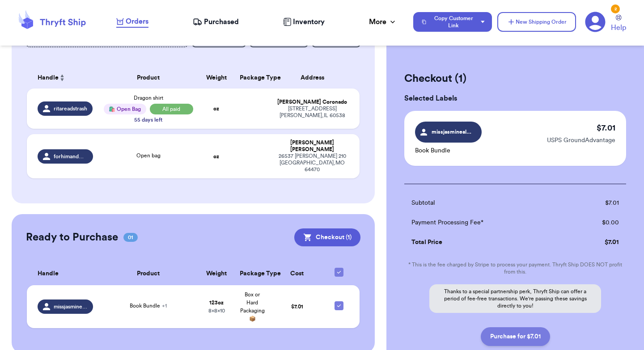  Describe the element at coordinates (149, 98) in the screenshot. I see `span: Dragon shirt` at that location.